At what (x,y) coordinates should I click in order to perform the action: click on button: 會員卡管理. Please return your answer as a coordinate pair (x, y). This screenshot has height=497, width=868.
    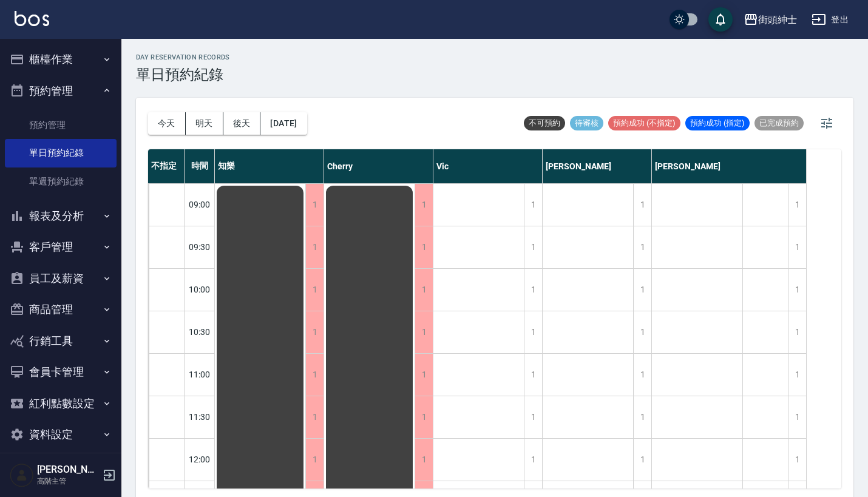
    Looking at the image, I should click on (61, 372).